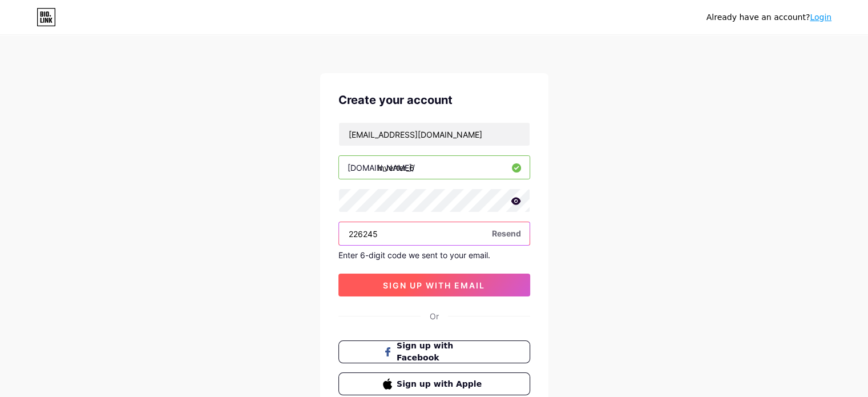 The image size is (868, 397). What do you see at coordinates (434, 234) in the screenshot?
I see `input: Paste login code` at bounding box center [434, 234].